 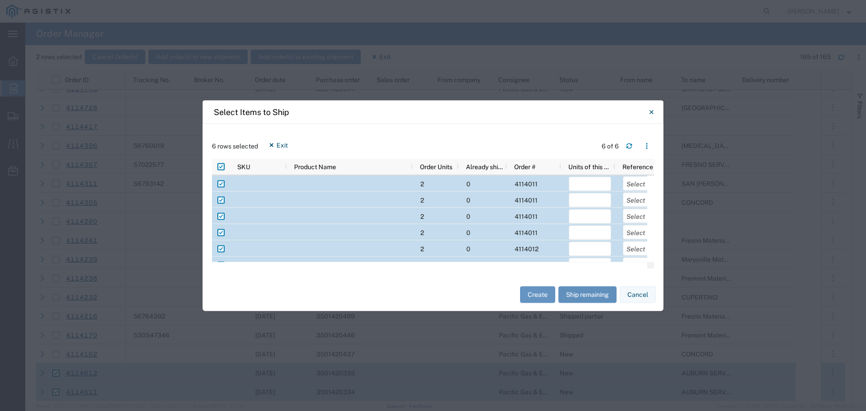 What do you see at coordinates (315, 167) in the screenshot?
I see `span: Product Name` at bounding box center [315, 167].